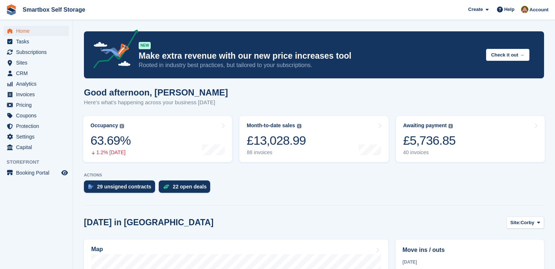  Describe the element at coordinates (425, 126) in the screenshot. I see `div: Awaiting payment` at that location.